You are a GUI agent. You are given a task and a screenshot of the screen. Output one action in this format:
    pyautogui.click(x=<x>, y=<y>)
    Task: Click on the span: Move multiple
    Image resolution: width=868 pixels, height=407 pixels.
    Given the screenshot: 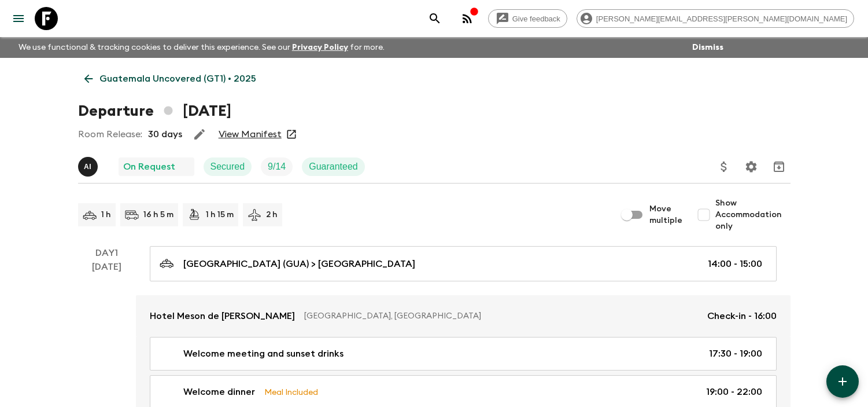 What is the action you would take?
    pyautogui.click(x=666, y=215)
    